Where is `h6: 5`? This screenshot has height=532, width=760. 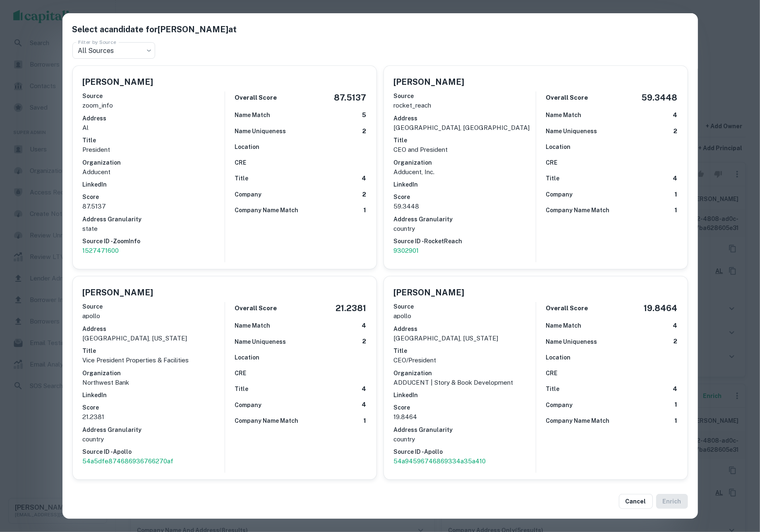 h6: 5 is located at coordinates (365, 115).